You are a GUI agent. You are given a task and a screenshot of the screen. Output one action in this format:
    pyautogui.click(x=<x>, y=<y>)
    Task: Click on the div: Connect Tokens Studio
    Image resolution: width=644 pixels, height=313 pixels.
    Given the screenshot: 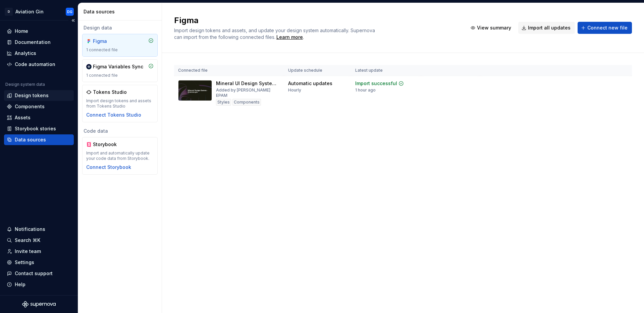 What is the action you would take?
    pyautogui.click(x=114, y=115)
    